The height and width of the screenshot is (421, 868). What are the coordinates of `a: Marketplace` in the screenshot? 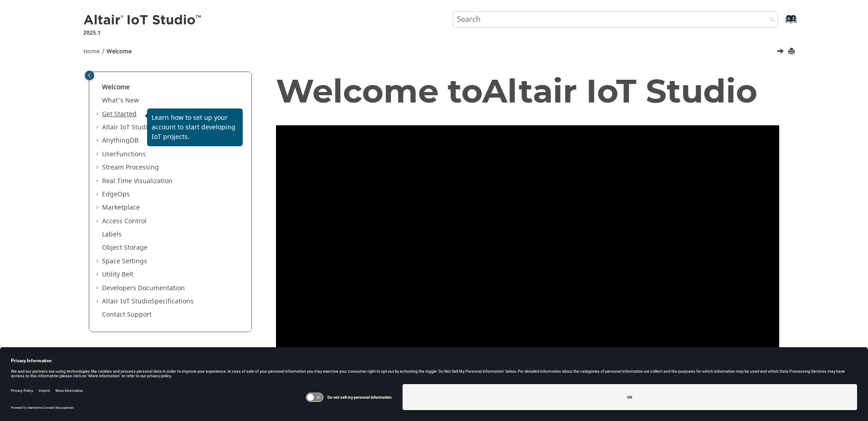 It's located at (121, 207).